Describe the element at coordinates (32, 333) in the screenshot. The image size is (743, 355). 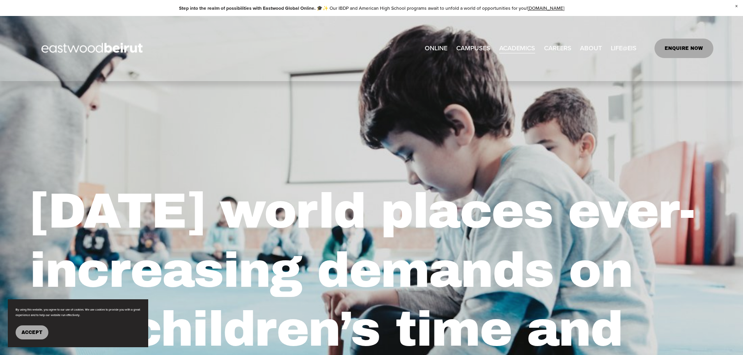
I see `span: Accept` at that location.